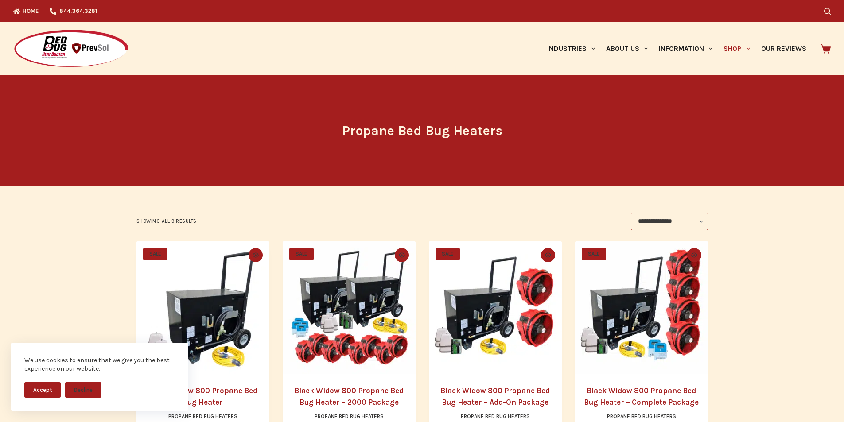 Image resolution: width=844 pixels, height=422 pixels. Describe the element at coordinates (642, 308) in the screenshot. I see `a: Black Widow 800 Propane Bed Bug Heater - Complete Package` at that location.